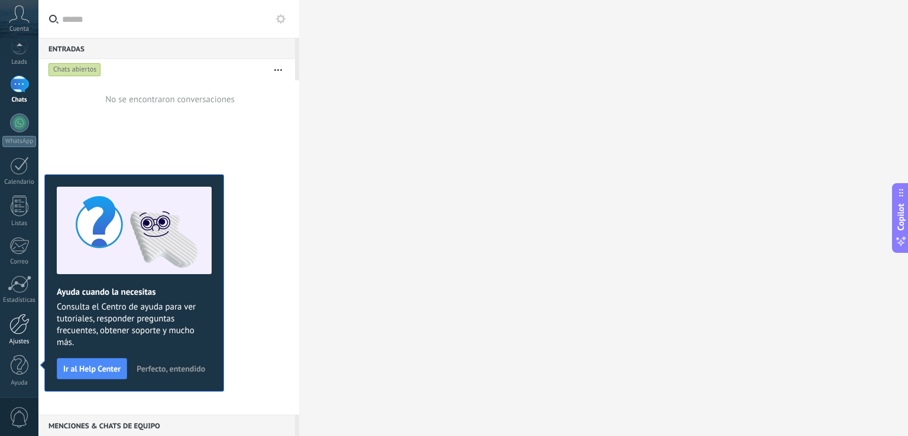 The height and width of the screenshot is (436, 908). What do you see at coordinates (20, 262) in the screenshot?
I see `div: Correo` at bounding box center [20, 262].